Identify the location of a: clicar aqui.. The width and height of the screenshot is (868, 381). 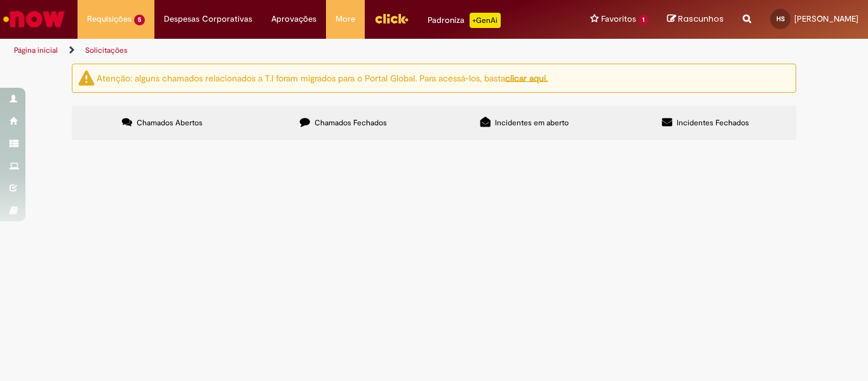
(526, 78).